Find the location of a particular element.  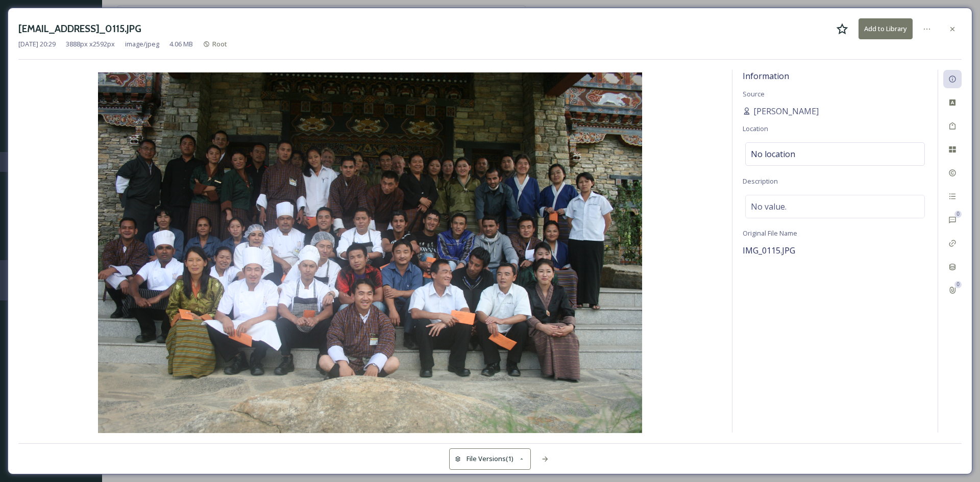

span: image/jpeg is located at coordinates (142, 44).